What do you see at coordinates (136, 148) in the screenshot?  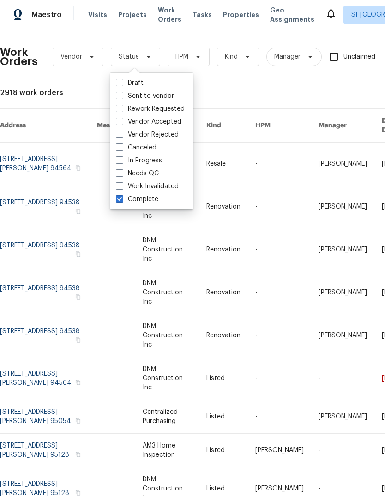 I see `label: Canceled` at bounding box center [136, 148].